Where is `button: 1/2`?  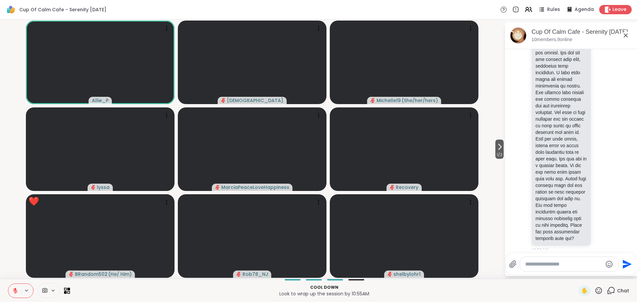 button: 1/2 is located at coordinates (499, 149).